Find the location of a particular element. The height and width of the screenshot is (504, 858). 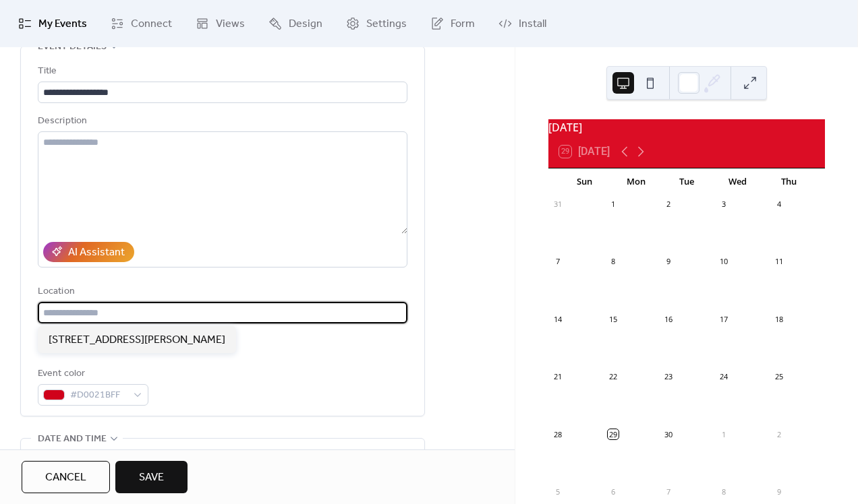

div: 28 is located at coordinates (557, 434).